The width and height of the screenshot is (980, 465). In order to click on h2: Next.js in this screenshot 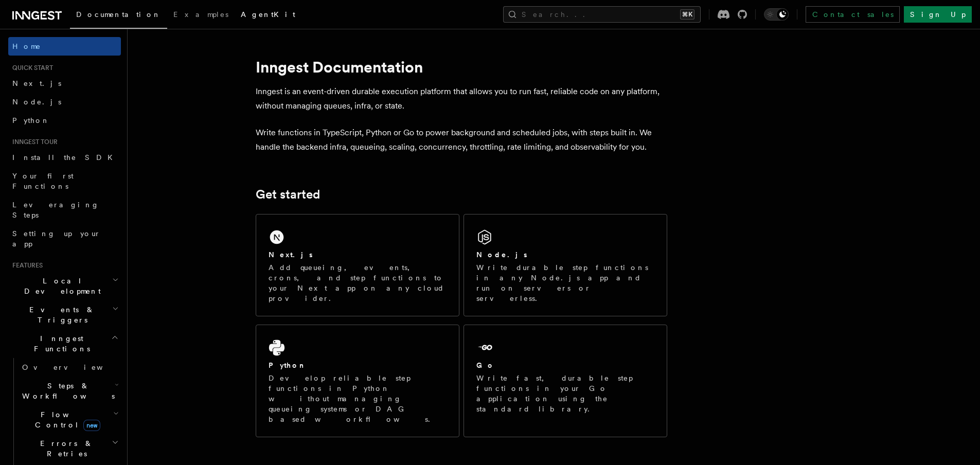, I will do `click(291, 254)`.